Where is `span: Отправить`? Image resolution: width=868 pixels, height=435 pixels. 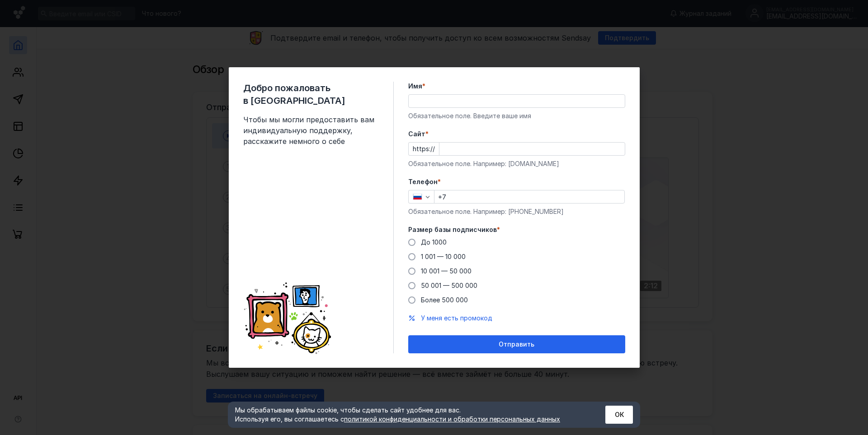
span: Отправить is located at coordinates (516, 344).